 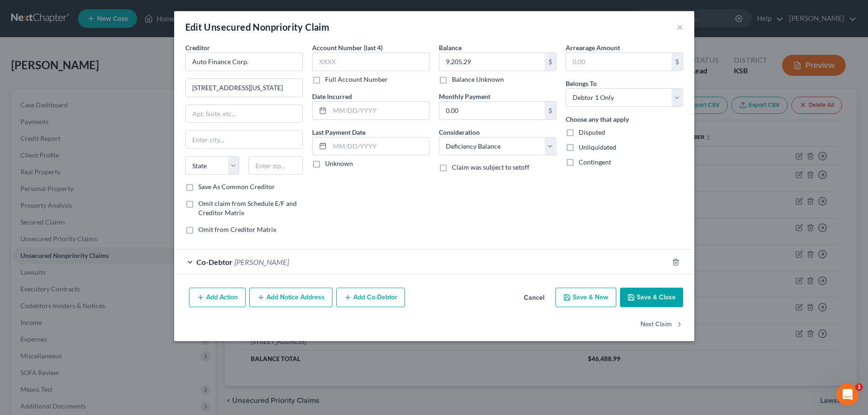 What do you see at coordinates (332, 96) in the screenshot?
I see `label: Date Incurred` at bounding box center [332, 96].